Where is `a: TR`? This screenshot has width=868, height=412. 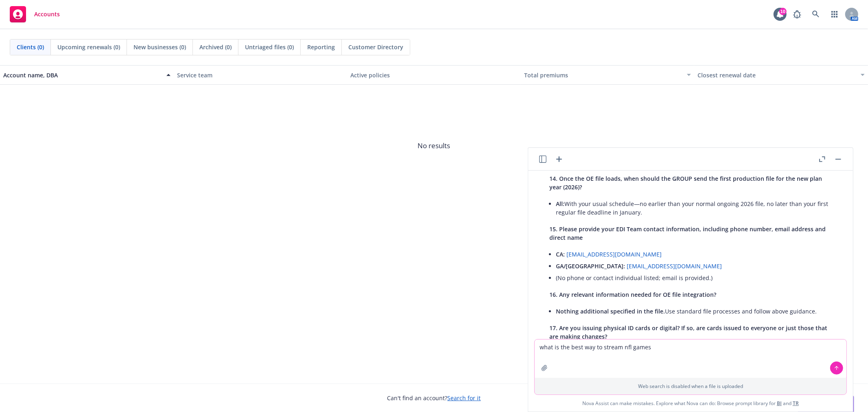 a: TR is located at coordinates (795, 402).